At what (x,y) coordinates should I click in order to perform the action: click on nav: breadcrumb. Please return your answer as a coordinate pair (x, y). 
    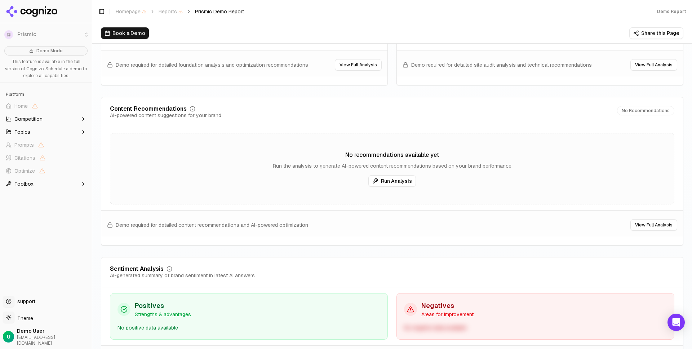
    Looking at the image, I should click on (180, 12).